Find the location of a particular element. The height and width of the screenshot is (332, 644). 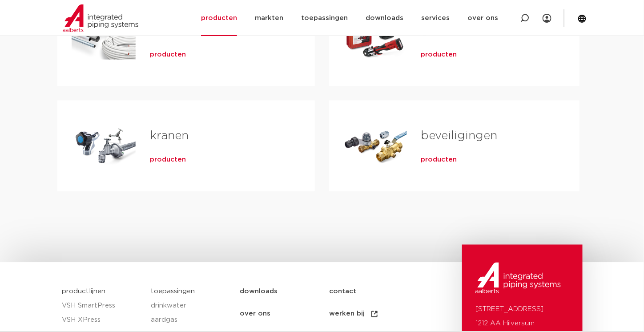

a: drinkwater is located at coordinates (191, 306).